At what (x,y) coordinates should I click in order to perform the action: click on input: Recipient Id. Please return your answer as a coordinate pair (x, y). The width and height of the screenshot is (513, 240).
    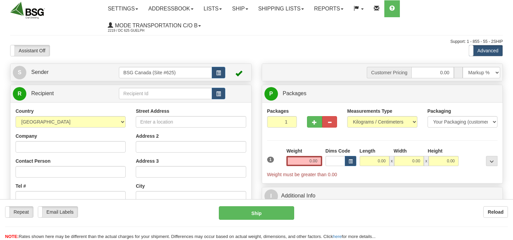
    Looking at the image, I should click on (165, 94).